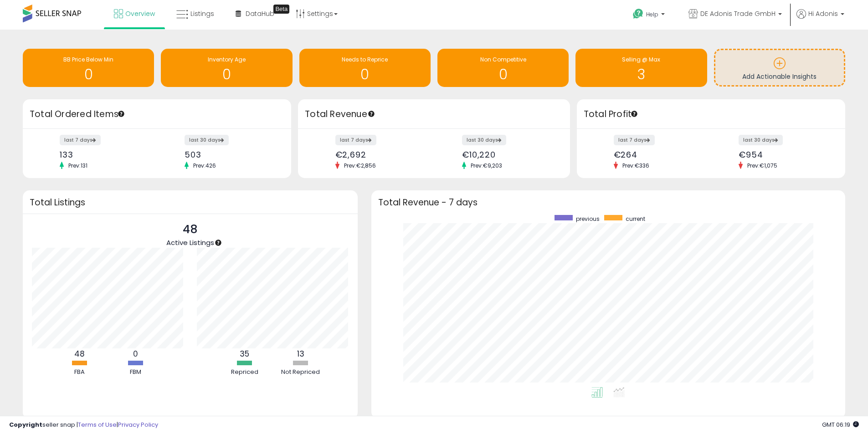 The image size is (868, 434). I want to click on span: Hi Adonis, so click(823, 14).